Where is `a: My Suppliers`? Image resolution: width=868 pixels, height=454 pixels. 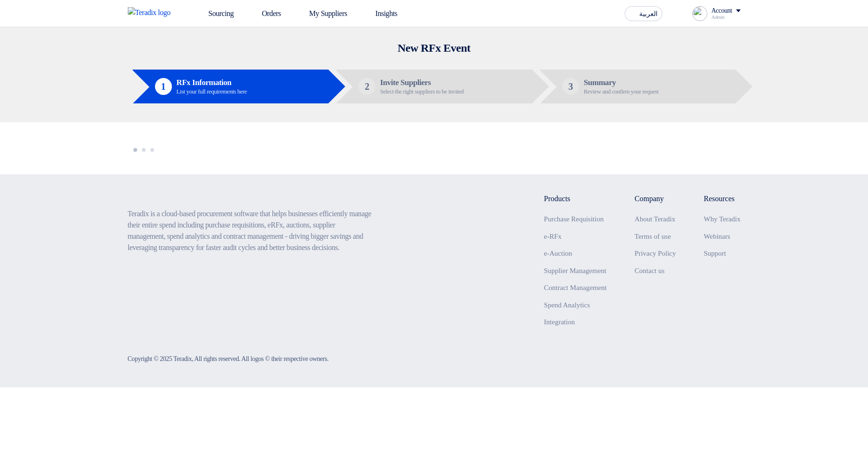 a: My Suppliers is located at coordinates (321, 14).